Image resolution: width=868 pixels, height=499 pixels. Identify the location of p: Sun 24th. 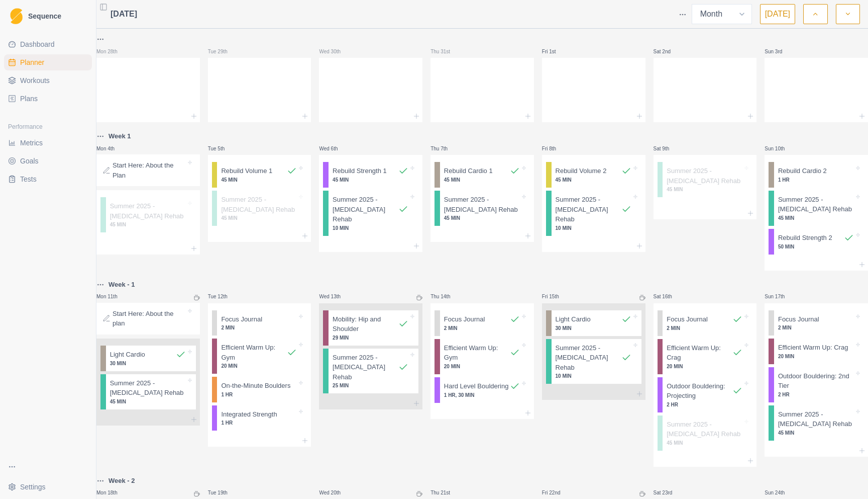
(780, 492).